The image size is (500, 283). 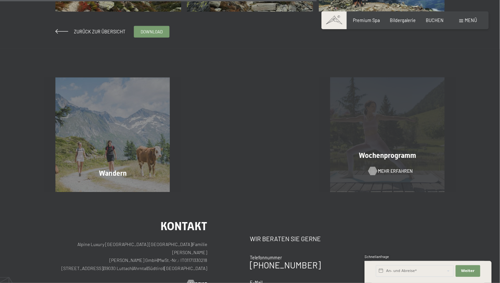 I want to click on span: Schnellanfrage, so click(x=376, y=256).